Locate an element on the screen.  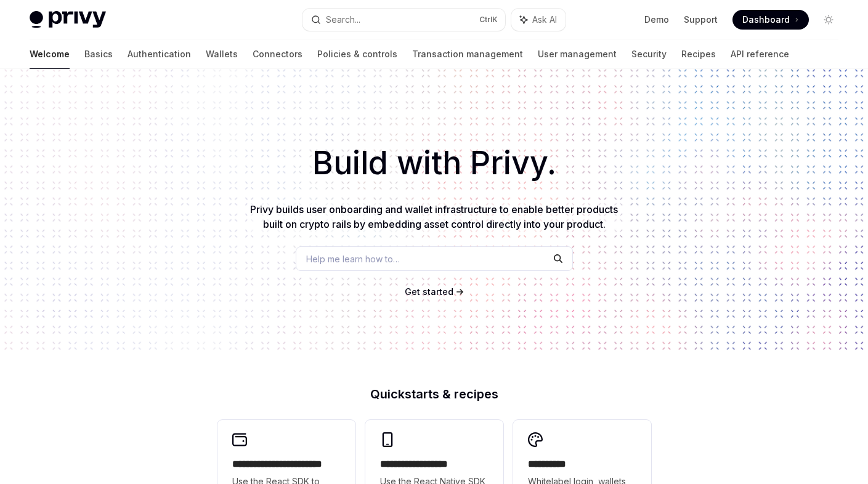
a: Recipes is located at coordinates (698, 54).